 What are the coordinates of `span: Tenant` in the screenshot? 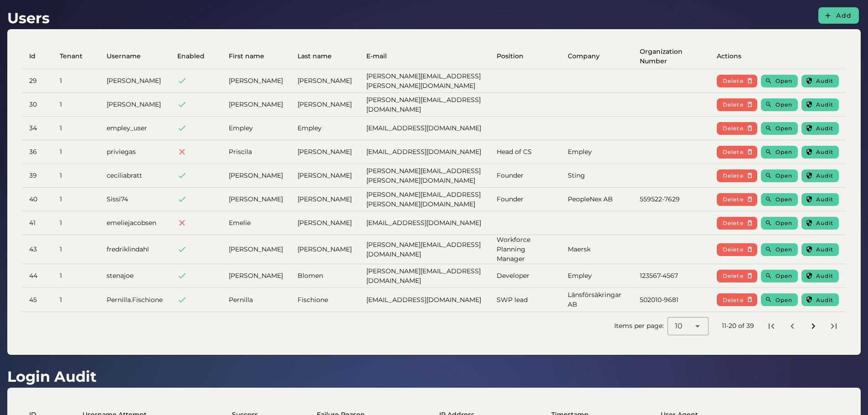 It's located at (71, 56).